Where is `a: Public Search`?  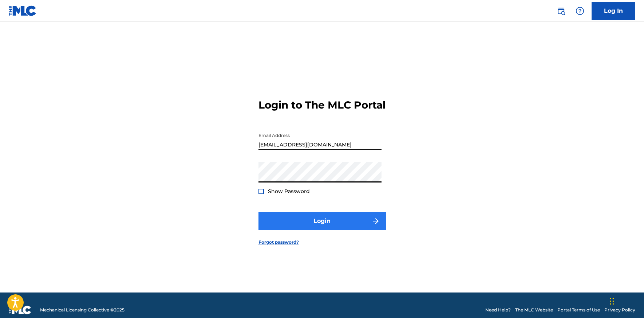
a: Public Search is located at coordinates (560, 11).